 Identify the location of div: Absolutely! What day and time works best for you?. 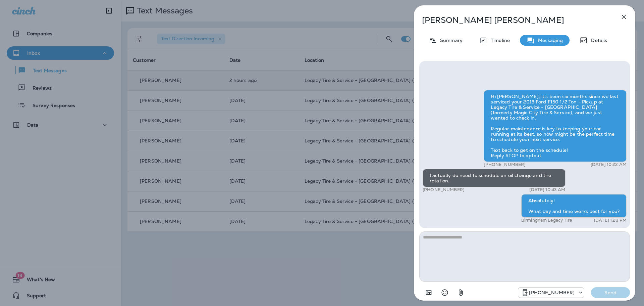
(574, 206).